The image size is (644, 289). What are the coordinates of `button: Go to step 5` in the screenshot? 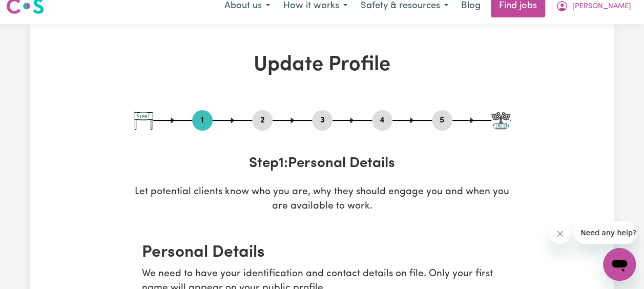 It's located at (443, 121).